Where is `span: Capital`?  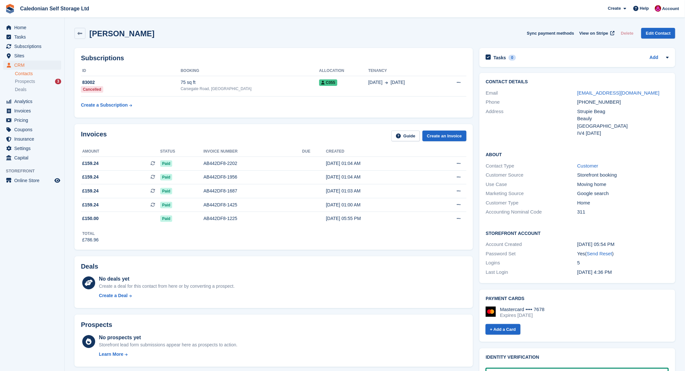 span: Capital is located at coordinates (34, 158).